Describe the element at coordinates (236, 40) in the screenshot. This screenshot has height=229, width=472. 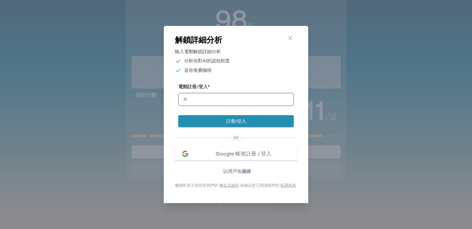
I see `h3: 解鎖詳細分析` at that location.